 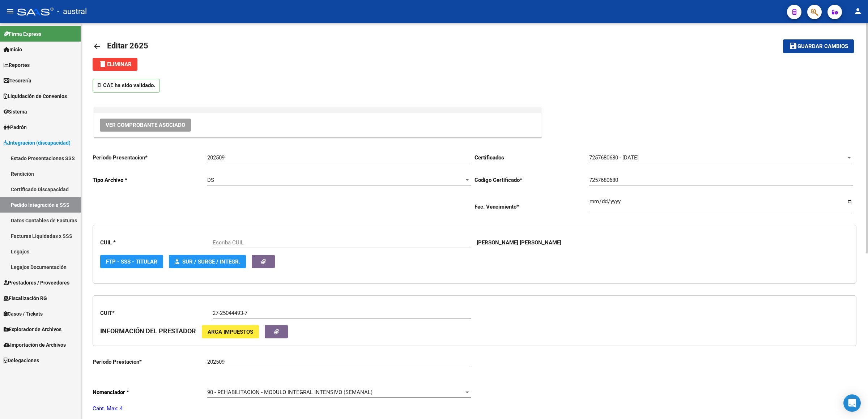 What do you see at coordinates (858, 11) in the screenshot?
I see `mat-icon: person` at bounding box center [858, 11].